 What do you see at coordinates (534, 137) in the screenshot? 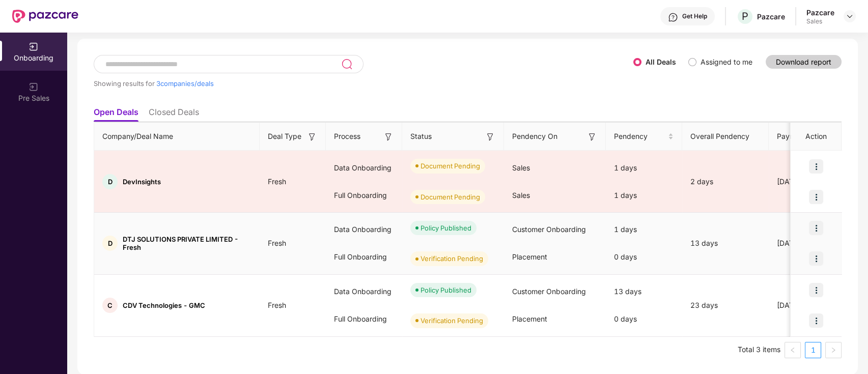
I see `span: Pendency On` at bounding box center [534, 137].